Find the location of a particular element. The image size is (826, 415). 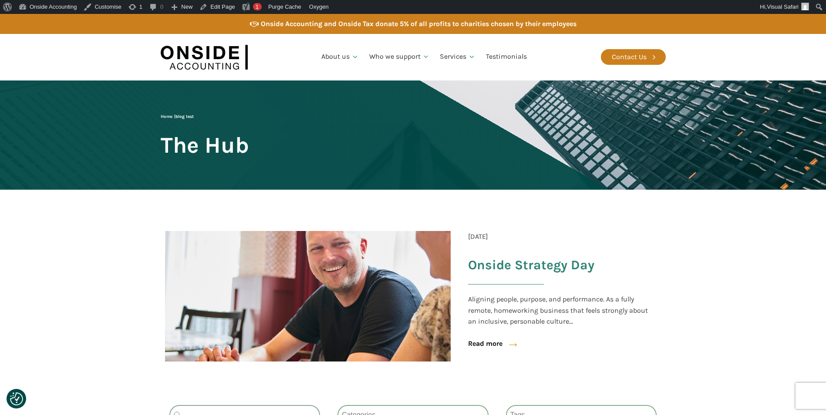

span: Aligning people, purpose, and performance. As a fully remote, homeworking business that feels str... is located at coordinates (560, 310).